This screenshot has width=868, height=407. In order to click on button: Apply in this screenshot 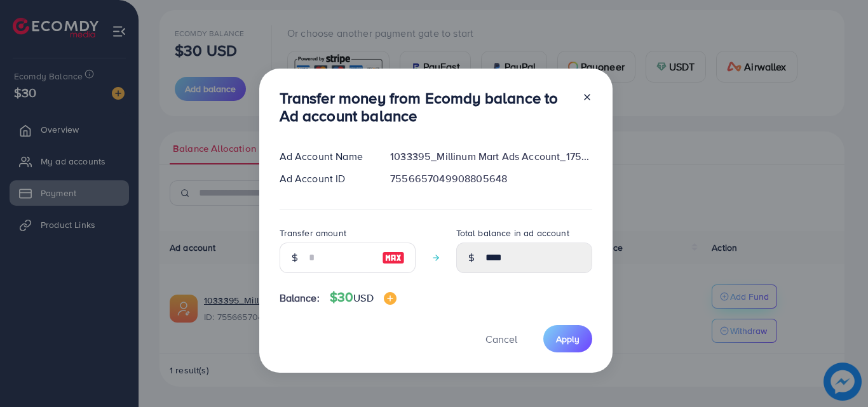, I will do `click(568, 338)`.